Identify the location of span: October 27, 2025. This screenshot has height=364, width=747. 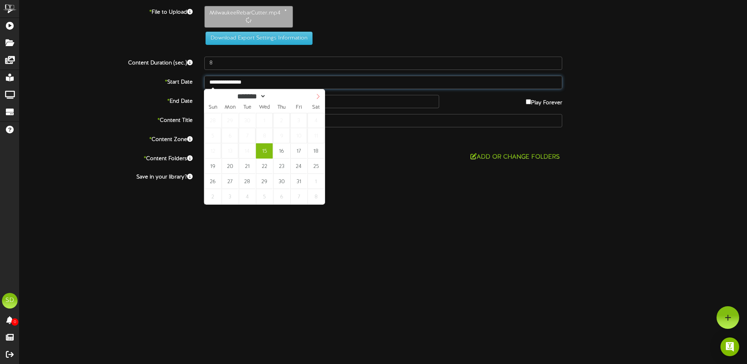
(230, 181).